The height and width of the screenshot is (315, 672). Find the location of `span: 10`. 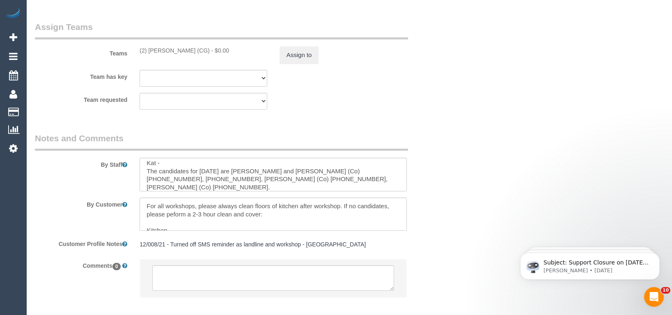

span: 10 is located at coordinates (665, 290).